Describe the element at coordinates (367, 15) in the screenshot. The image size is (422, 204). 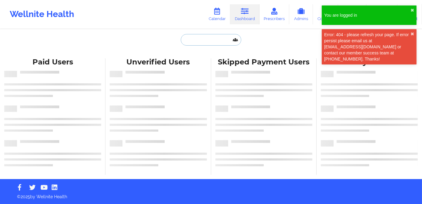
I see `div: You are logged in` at that location.